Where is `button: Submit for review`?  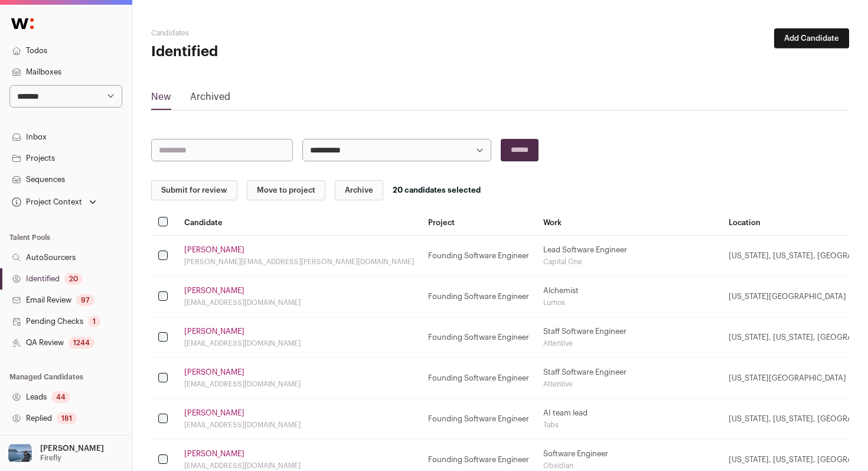
button: Submit for review is located at coordinates (194, 191).